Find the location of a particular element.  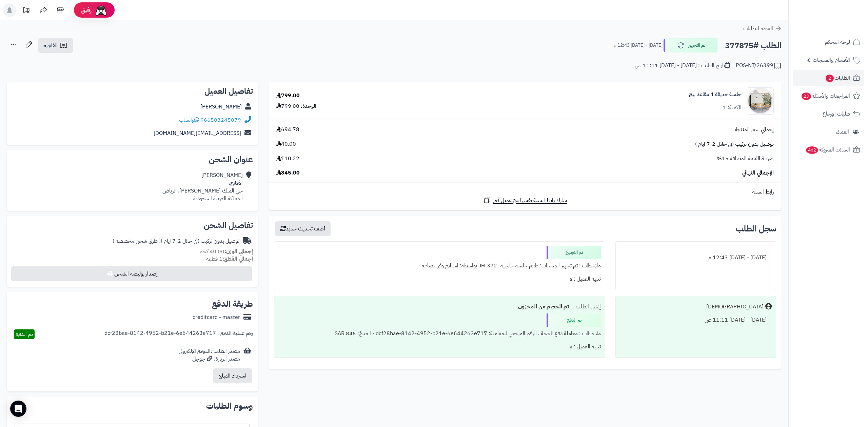

h2: تفاصيل الشحن is located at coordinates (132, 225).